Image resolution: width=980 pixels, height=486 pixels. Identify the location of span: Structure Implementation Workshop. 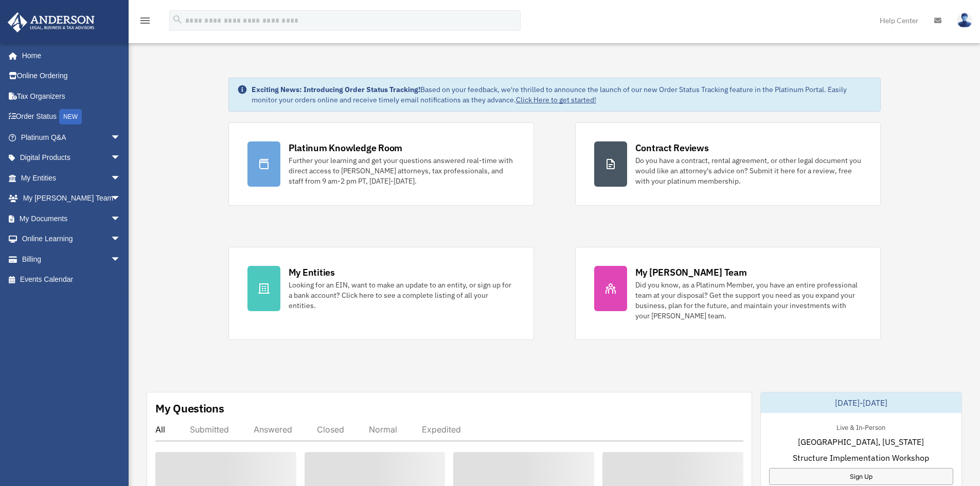
(861, 458).